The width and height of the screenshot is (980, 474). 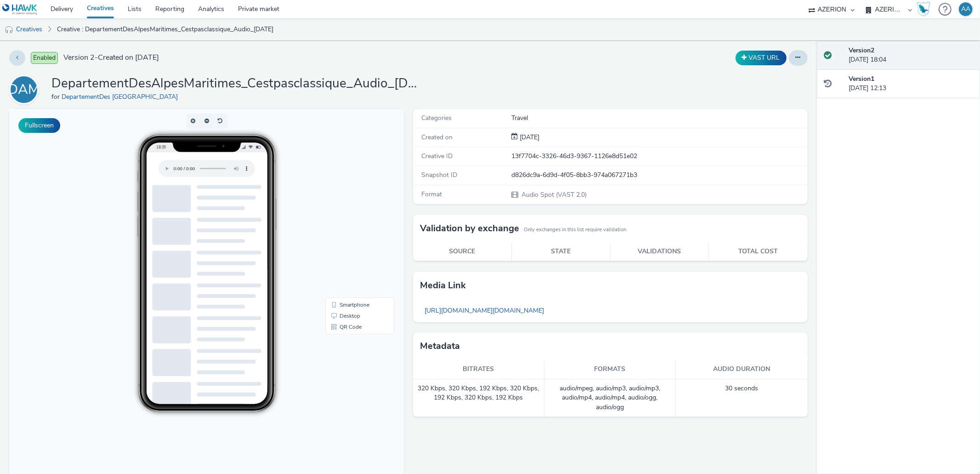 What do you see at coordinates (741, 398) in the screenshot?
I see `td: 30 seconds` at bounding box center [741, 398].